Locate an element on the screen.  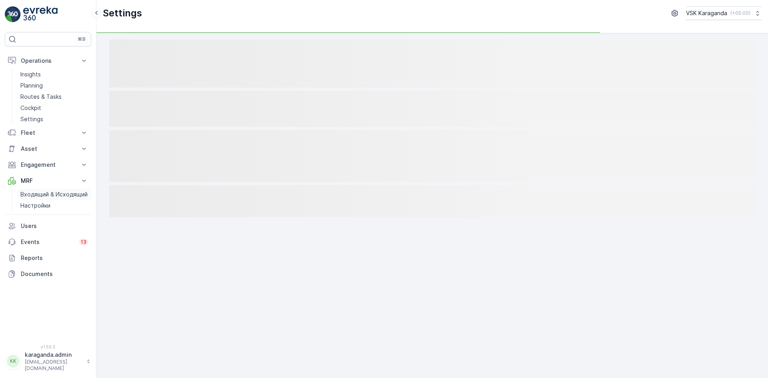
p: Routes & Tasks is located at coordinates (41, 97).